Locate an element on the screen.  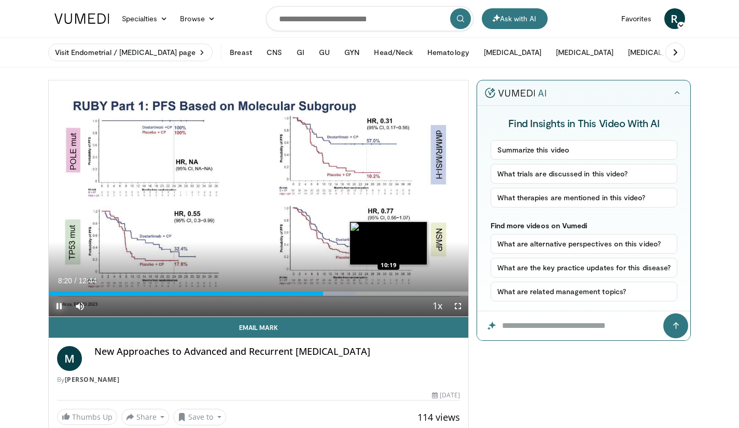
button: Hematology is located at coordinates (448, 52).